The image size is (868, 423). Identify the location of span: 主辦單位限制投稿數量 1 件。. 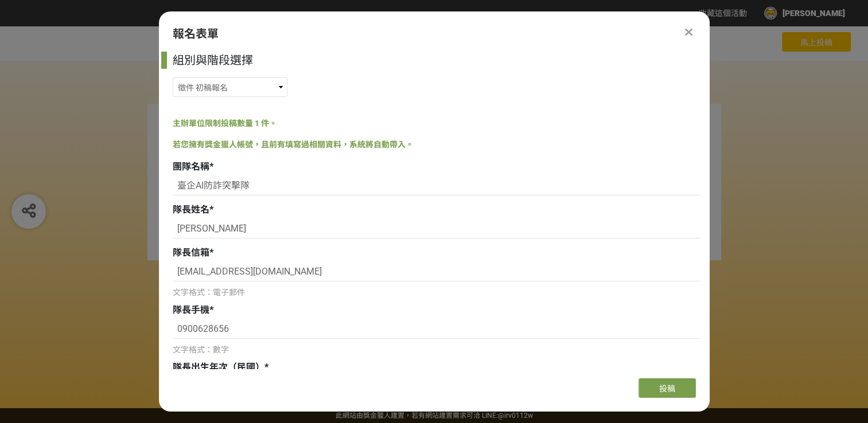
(225, 123).